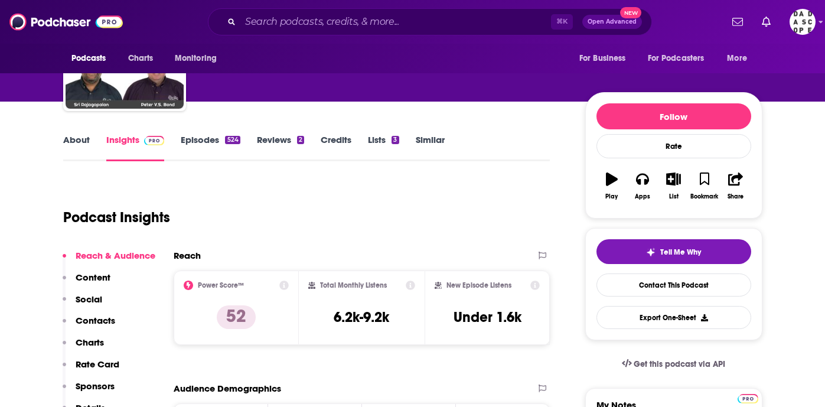 The height and width of the screenshot is (407, 825). What do you see at coordinates (603, 58) in the screenshot?
I see `span: For Business` at bounding box center [603, 58].